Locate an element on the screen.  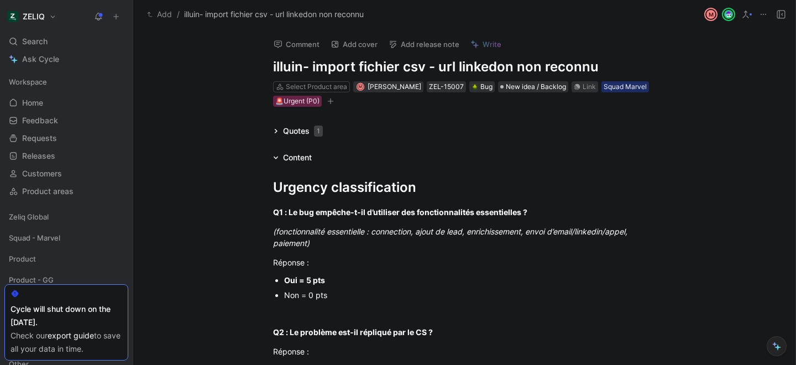
a: Home is located at coordinates (66, 103).